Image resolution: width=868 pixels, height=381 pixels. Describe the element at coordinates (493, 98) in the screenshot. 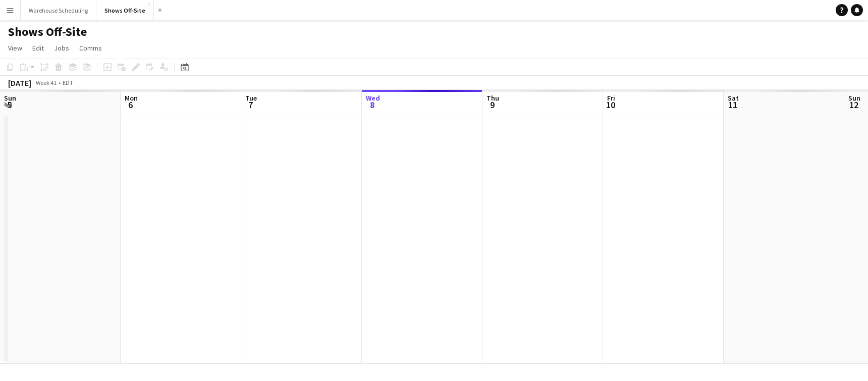

I see `span: Thu` at that location.